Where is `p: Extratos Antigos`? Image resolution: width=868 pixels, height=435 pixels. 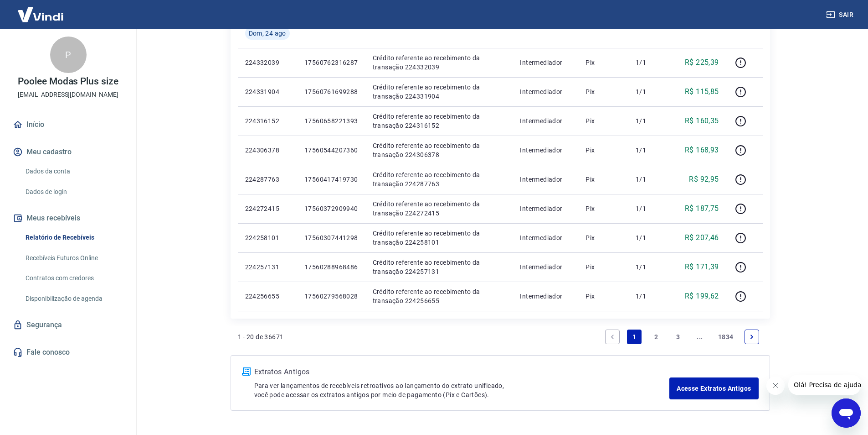 p: Extratos Antigos is located at coordinates (462, 372).